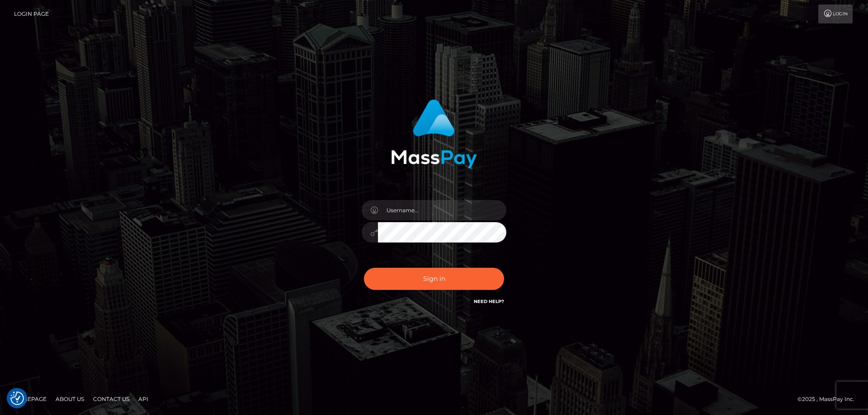 This screenshot has width=868, height=415. What do you see at coordinates (111, 399) in the screenshot?
I see `a: Contact Us` at bounding box center [111, 399].